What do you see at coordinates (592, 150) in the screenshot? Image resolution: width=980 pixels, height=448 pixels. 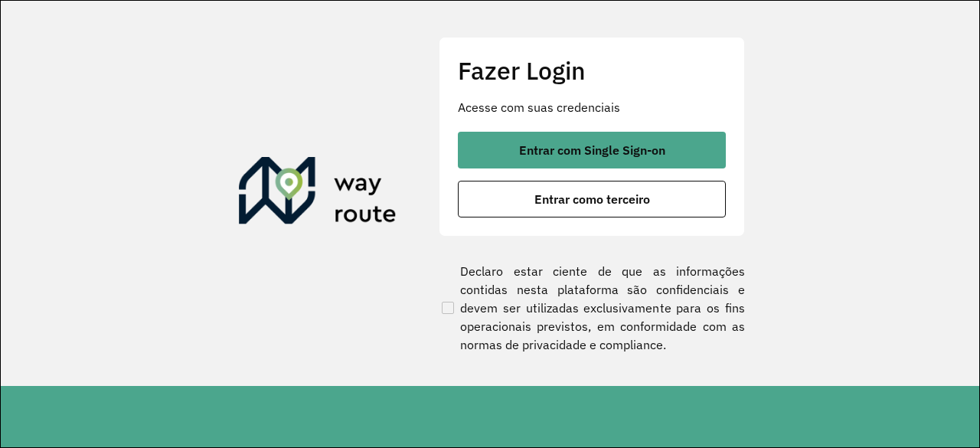 I see `span: Entrar com Single Sign-on` at bounding box center [592, 150].